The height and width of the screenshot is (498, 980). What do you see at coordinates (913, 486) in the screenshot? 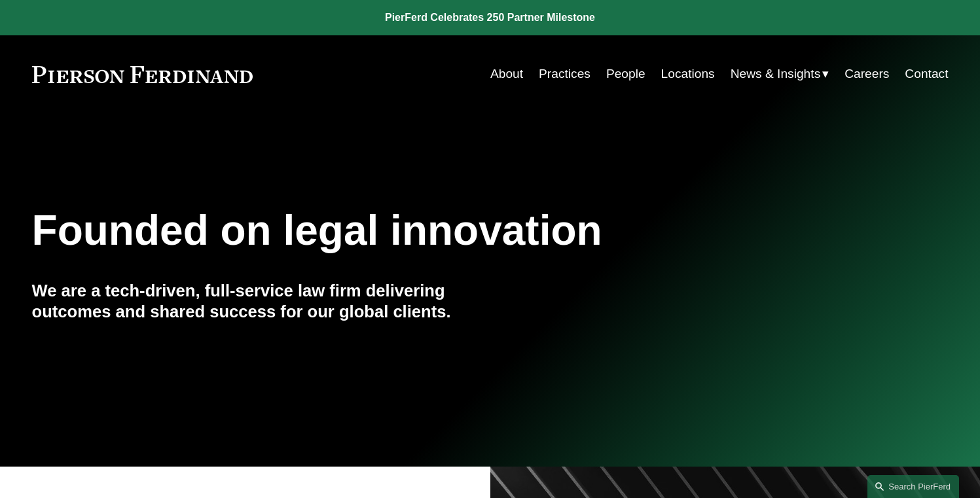
I see `a: Search this site` at bounding box center [913, 486].